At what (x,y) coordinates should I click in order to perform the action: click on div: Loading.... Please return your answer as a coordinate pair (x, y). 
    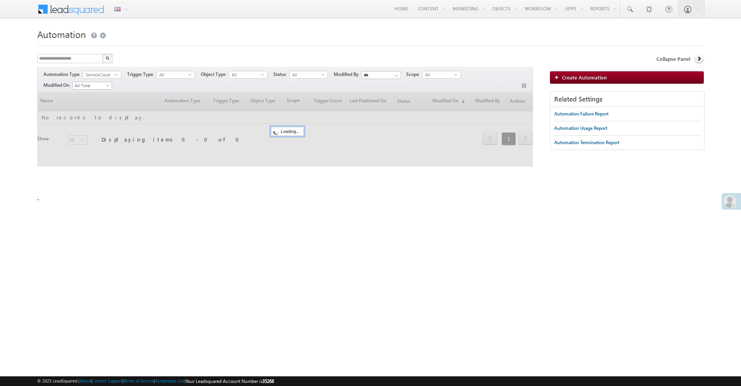
    Looking at the image, I should click on (287, 131).